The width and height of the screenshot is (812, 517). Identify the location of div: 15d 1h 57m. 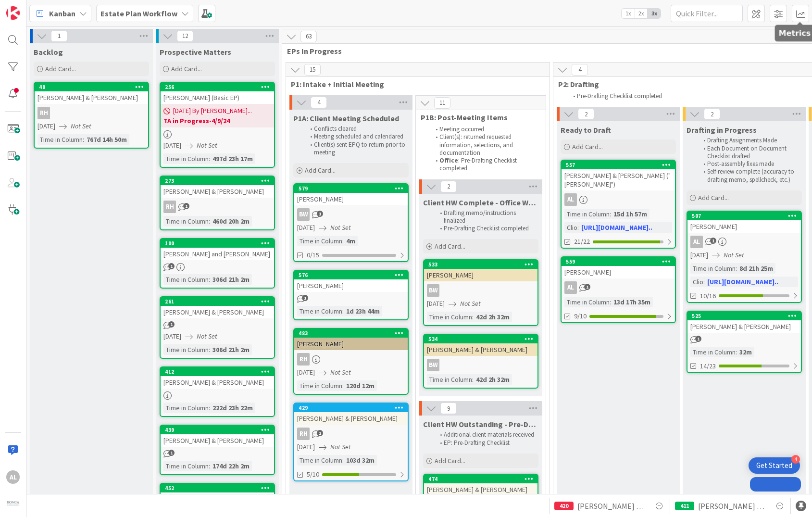
(630, 214).